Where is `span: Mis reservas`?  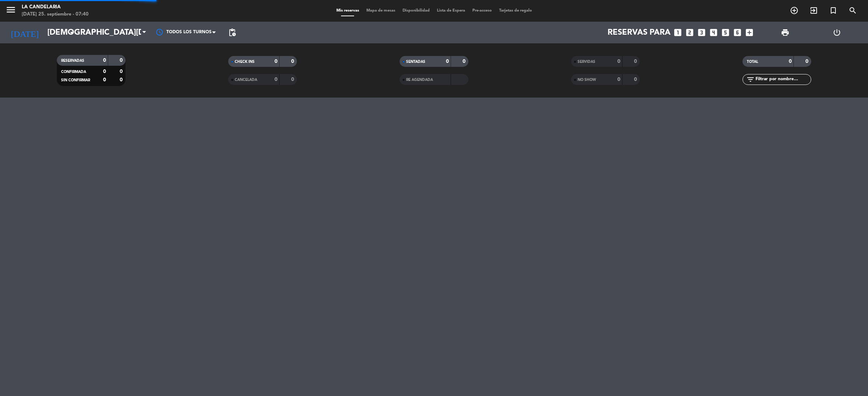
span: Mis reservas is located at coordinates (348, 10).